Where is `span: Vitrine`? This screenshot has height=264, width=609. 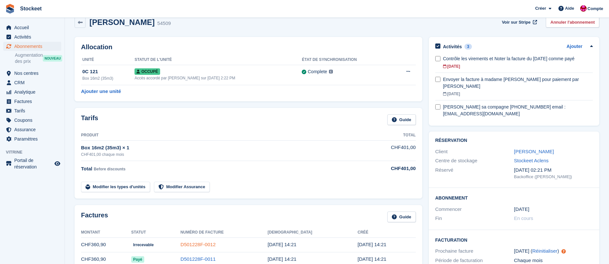 span: Vitrine is located at coordinates (35, 152).